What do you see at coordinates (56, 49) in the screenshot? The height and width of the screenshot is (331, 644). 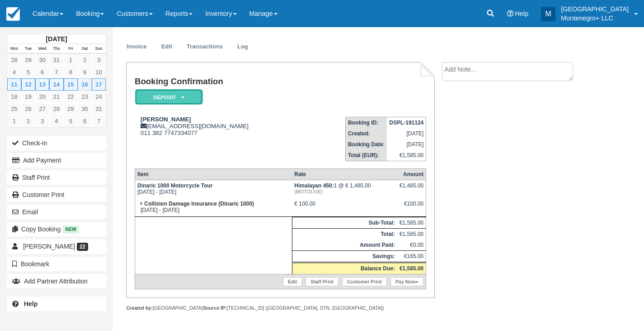 I see `th: Thu` at bounding box center [56, 49].